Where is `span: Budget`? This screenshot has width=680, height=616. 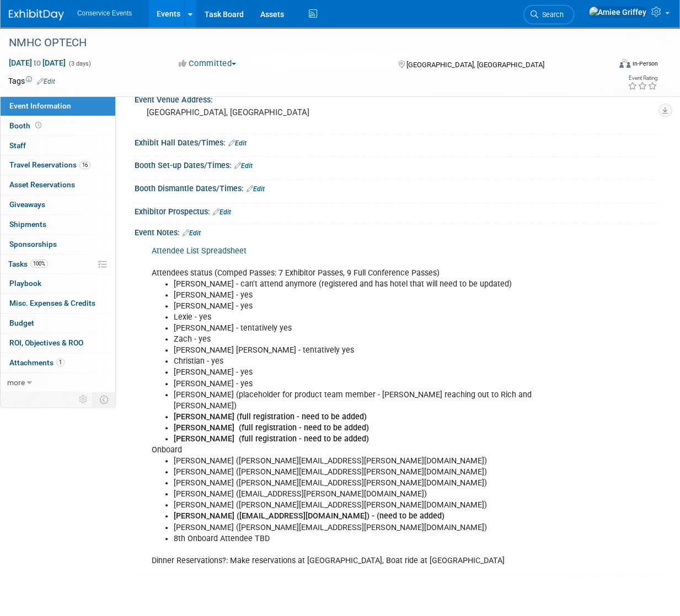 span: Budget is located at coordinates (21, 323).